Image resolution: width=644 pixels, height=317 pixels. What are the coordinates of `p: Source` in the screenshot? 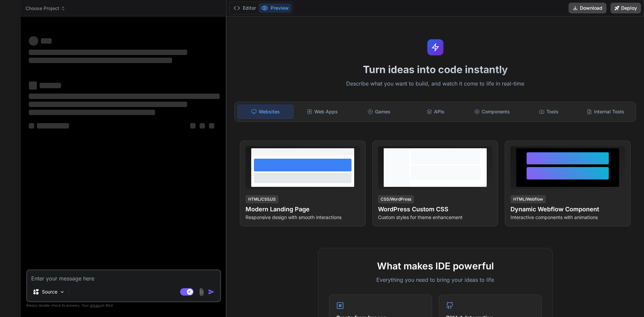 It's located at (50, 292).